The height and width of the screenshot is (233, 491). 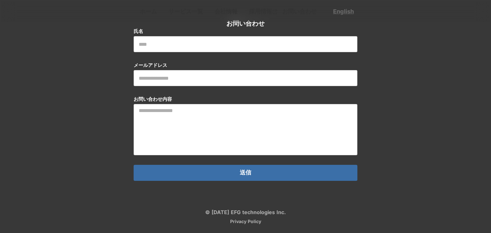 I want to click on a: English, so click(x=343, y=11).